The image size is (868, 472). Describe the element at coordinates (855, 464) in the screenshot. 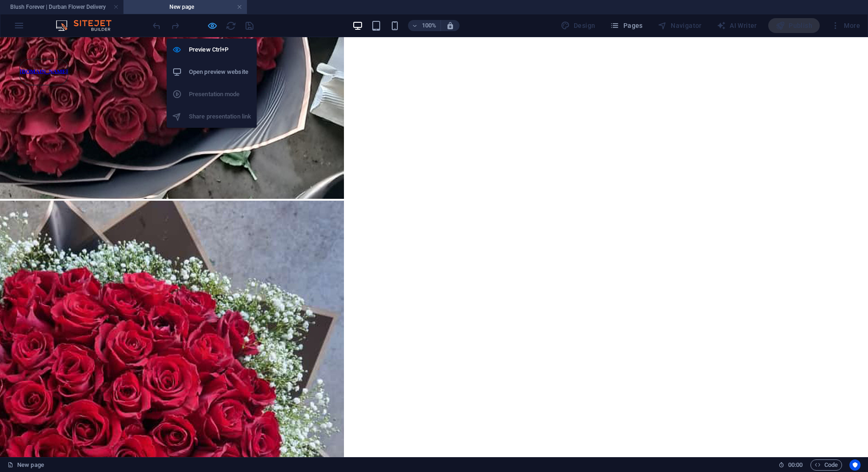

I see `button: Usercentrics` at that location.